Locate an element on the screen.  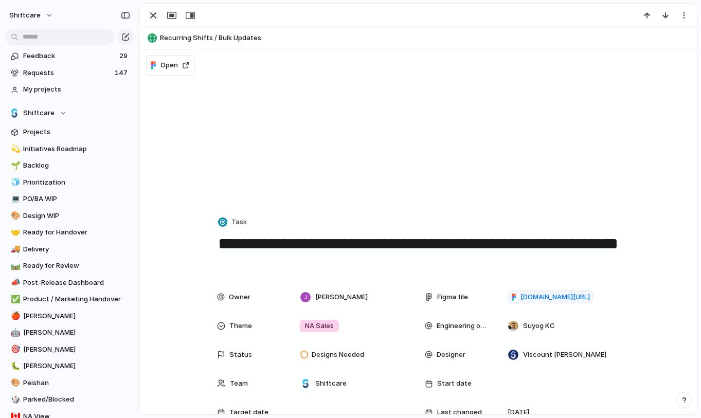
span: Team is located at coordinates (239, 384).